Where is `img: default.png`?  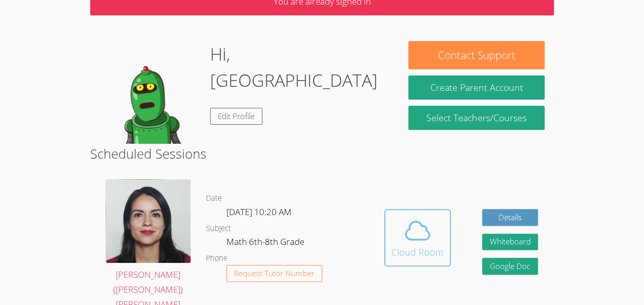
img: default.png is located at coordinates (151, 92).